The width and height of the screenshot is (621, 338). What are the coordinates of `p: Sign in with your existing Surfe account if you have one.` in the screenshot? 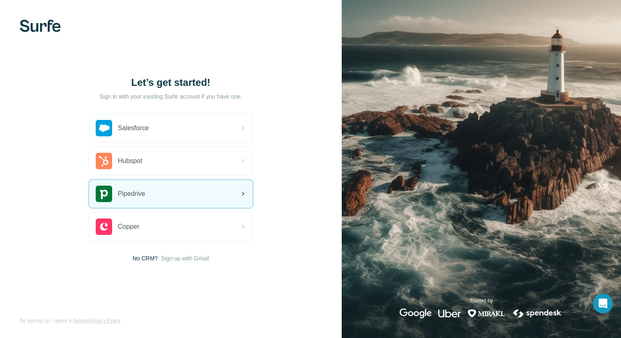 It's located at (171, 97).